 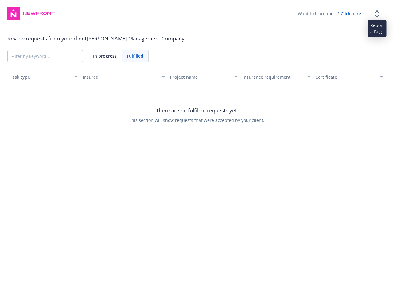 I want to click on span: There are no fulfilled requests yet, so click(x=196, y=111).